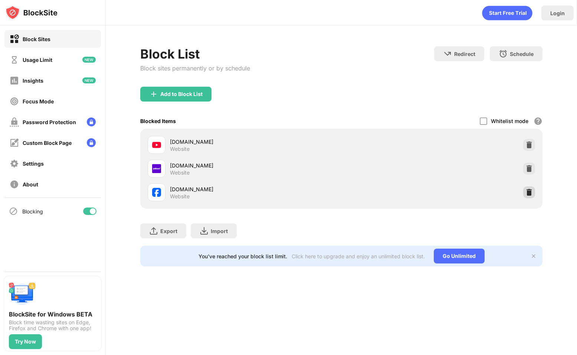 The width and height of the screenshot is (577, 355). I want to click on div: Click here to upgrade and enjoy an unlimited block list., so click(358, 256).